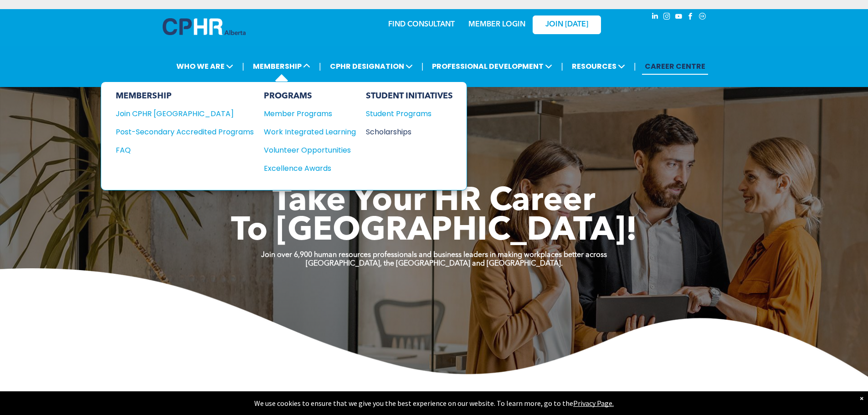 The height and width of the screenshot is (415, 868). I want to click on a: facebook, so click(691, 17).